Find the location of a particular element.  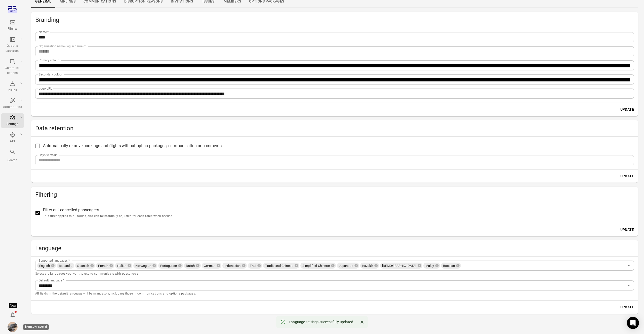

h2: Language is located at coordinates (335, 248).